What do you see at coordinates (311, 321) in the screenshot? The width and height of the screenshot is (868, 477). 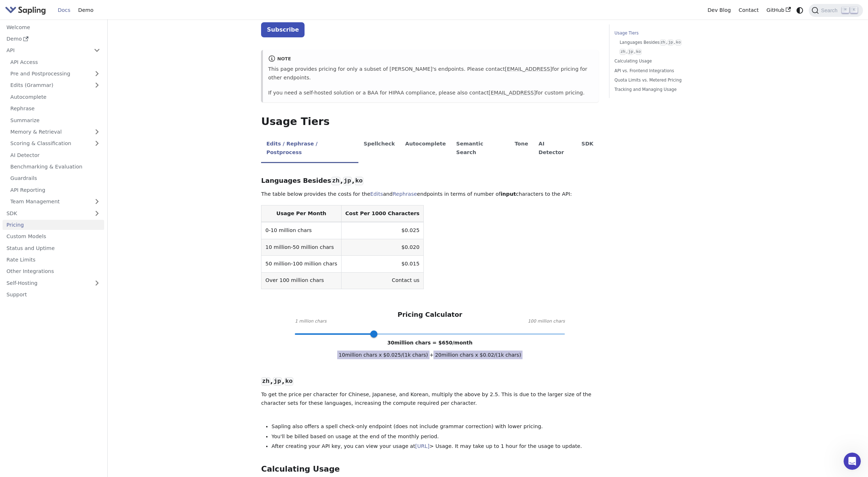 I see `span: 1 million chars` at bounding box center [311, 321].